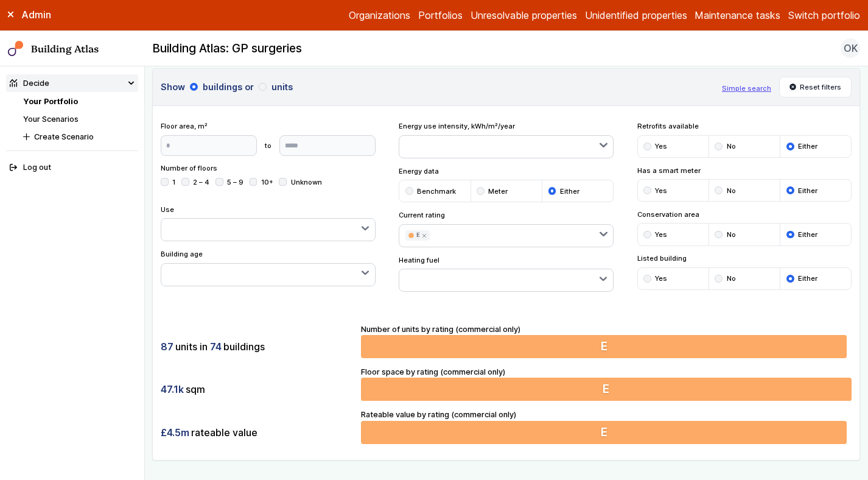  Describe the element at coordinates (523, 15) in the screenshot. I see `a: Unresolvable properties` at that location.